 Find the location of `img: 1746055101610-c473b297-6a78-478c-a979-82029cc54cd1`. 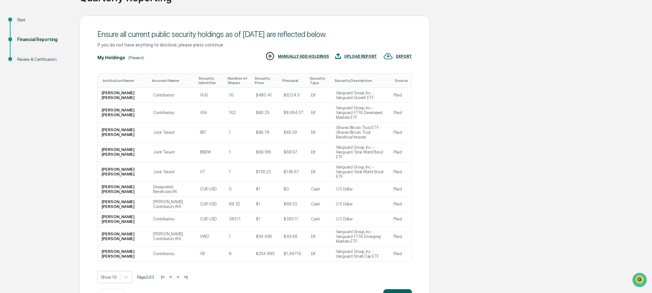

img: 1746055101610-c473b297-6a78-478c-a979-82029cc54cd1 is located at coordinates (12, 54).